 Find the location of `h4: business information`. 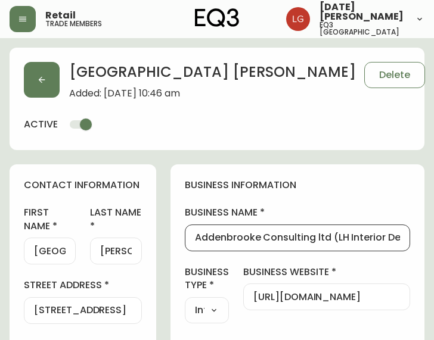

h4: business information is located at coordinates (297, 185).